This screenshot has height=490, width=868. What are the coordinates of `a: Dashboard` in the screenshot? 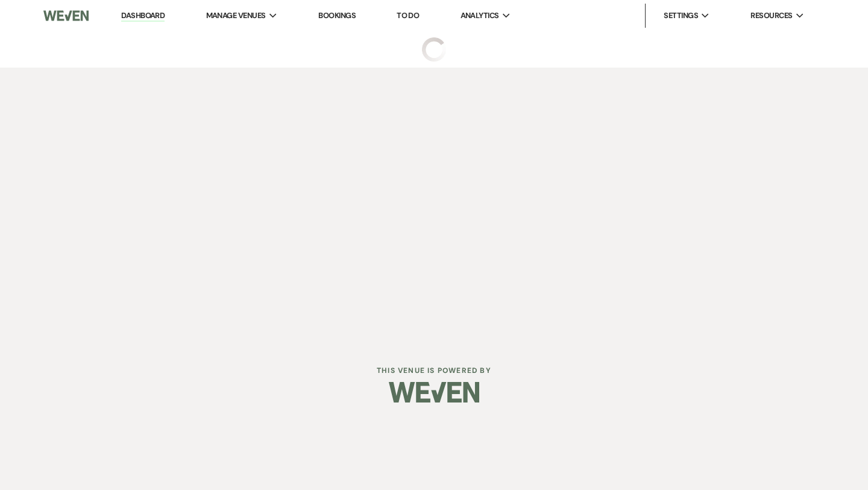 It's located at (143, 16).